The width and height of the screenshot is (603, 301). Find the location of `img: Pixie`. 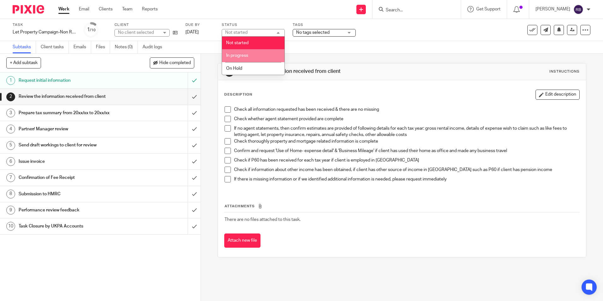

img: Pixie is located at coordinates (28, 9).